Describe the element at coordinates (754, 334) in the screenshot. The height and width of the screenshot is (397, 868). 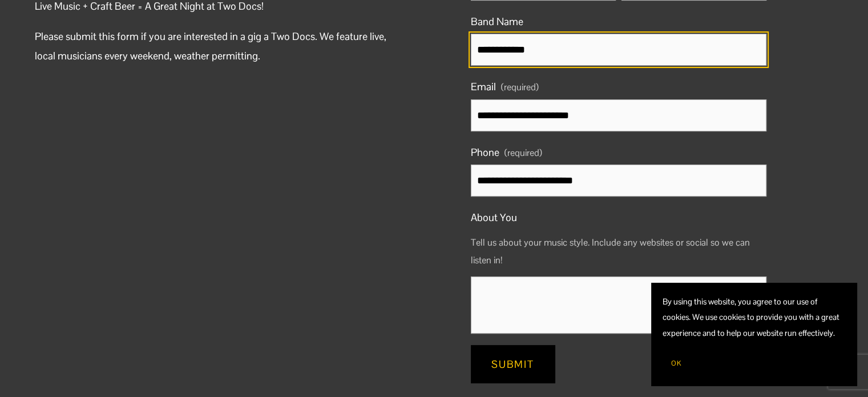
I see `section: Cookie banner` at that location.